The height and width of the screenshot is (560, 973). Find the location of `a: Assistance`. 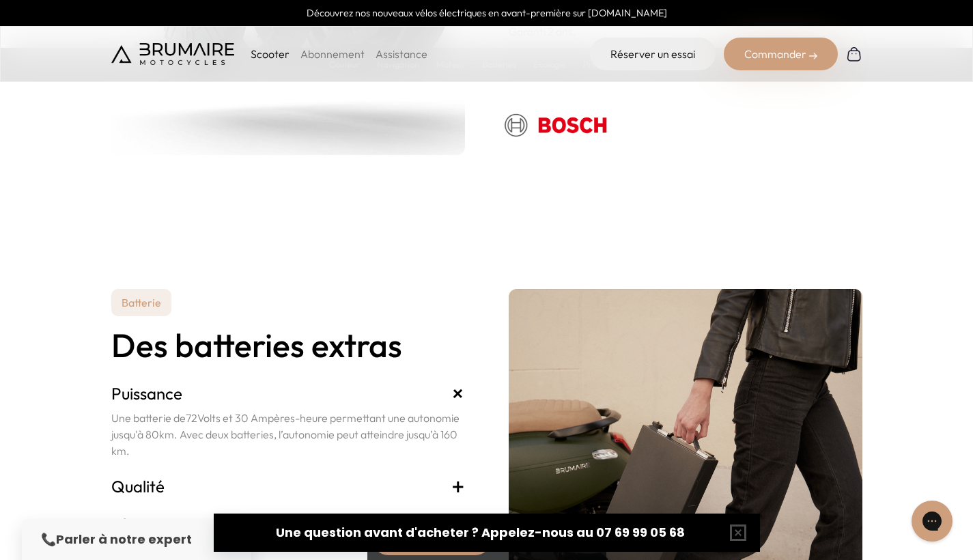

a: Assistance is located at coordinates (401, 54).